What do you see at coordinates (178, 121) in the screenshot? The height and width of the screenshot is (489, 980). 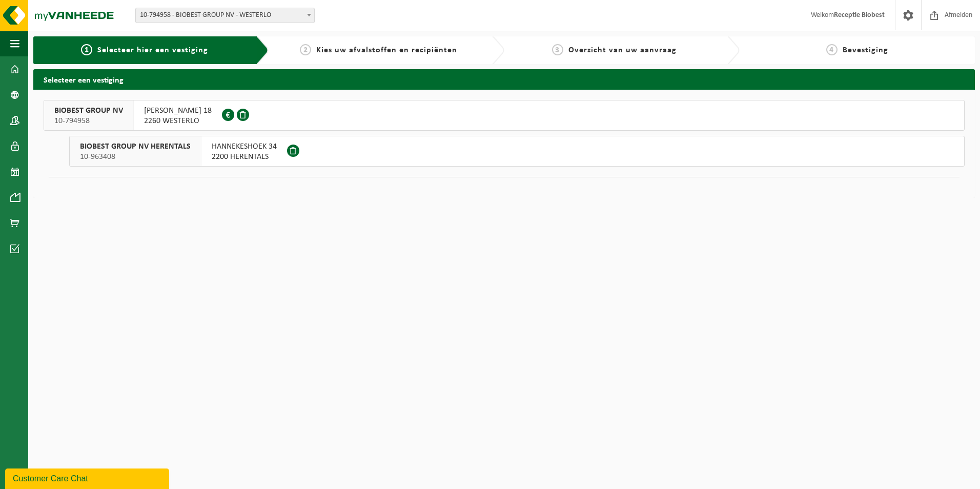 I see `span: 2260 WESTERLO` at bounding box center [178, 121].